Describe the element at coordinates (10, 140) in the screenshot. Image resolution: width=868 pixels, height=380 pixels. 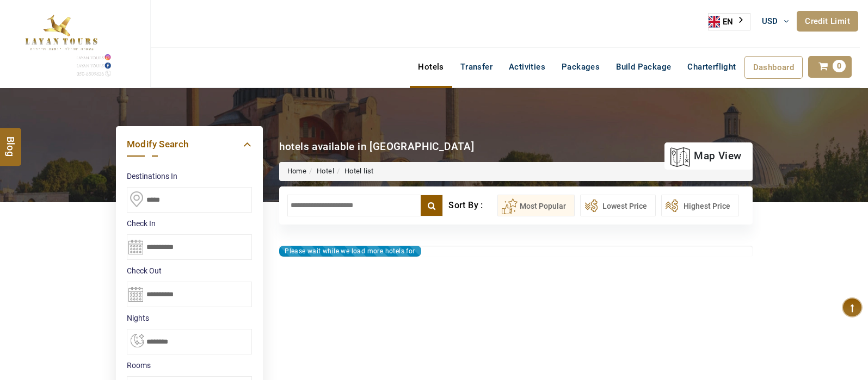
I see `span: Blog` at that location.